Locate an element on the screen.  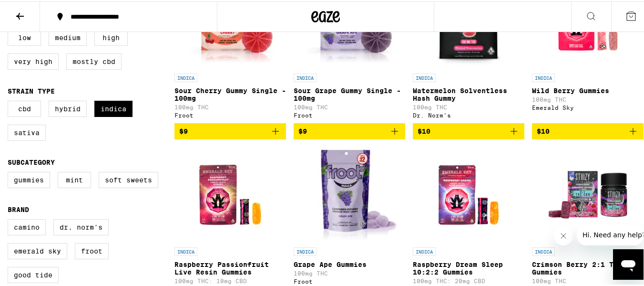
div: Dr. Norm's is located at coordinates (469, 114).